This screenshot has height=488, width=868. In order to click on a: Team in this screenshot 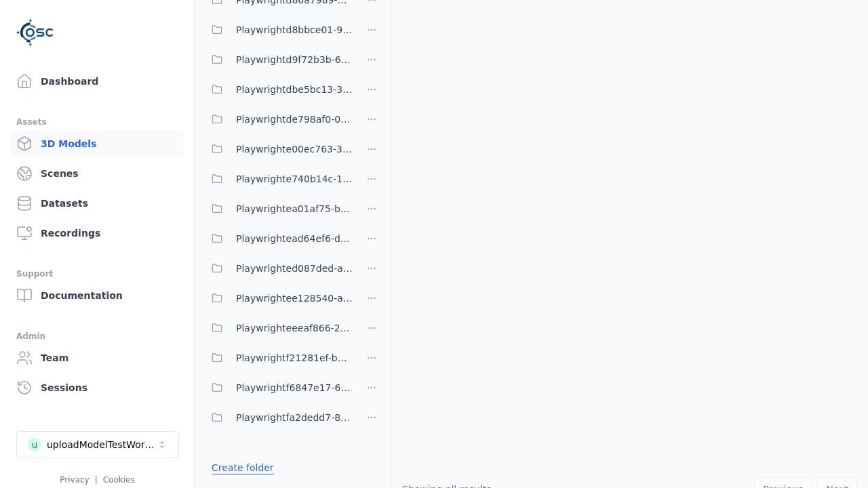, I will do `click(97, 358)`.